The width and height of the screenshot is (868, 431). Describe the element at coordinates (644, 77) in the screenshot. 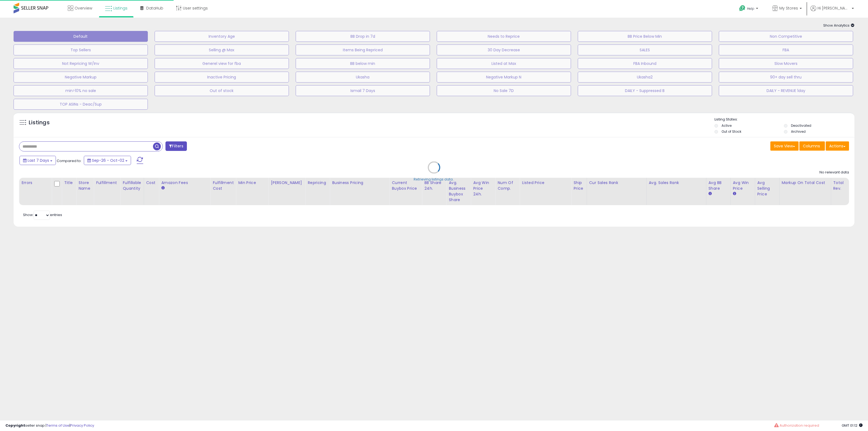

I see `button: Ukasha2` at that location.